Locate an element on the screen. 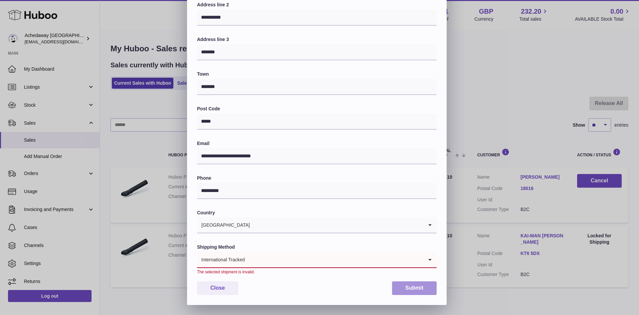 Image resolution: width=639 pixels, height=315 pixels. label: Post Code is located at coordinates (317, 109).